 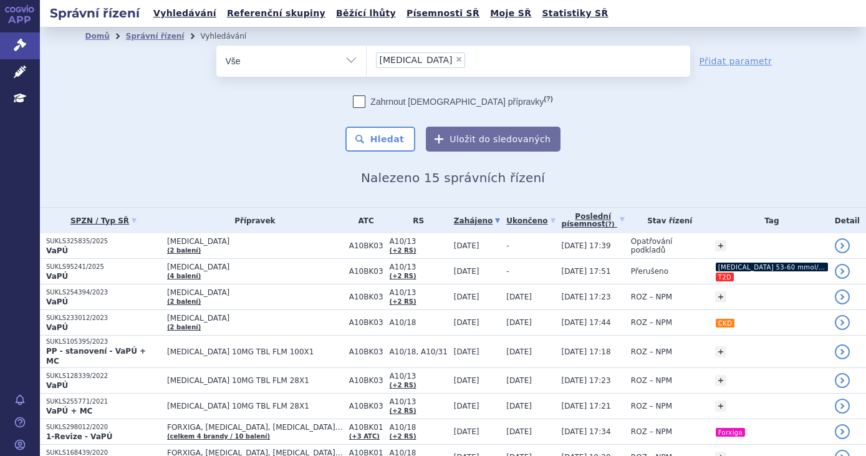 I want to click on a: Moje SŘ, so click(x=511, y=13).